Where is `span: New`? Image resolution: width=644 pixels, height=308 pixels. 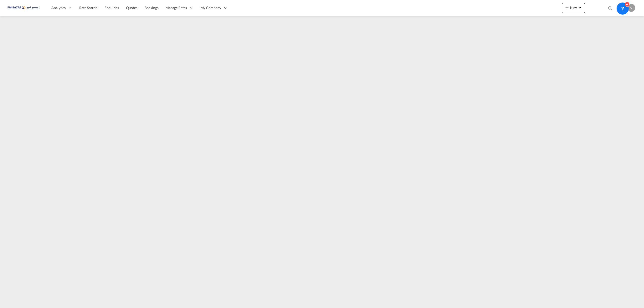 span: New is located at coordinates (573, 8).